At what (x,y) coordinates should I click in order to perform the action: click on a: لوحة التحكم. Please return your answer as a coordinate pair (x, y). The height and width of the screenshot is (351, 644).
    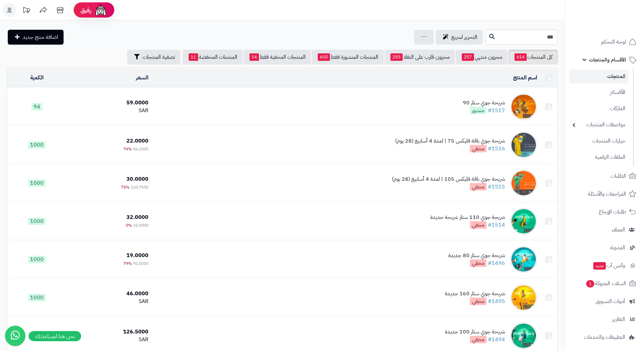
    Looking at the image, I should click on (604, 42).